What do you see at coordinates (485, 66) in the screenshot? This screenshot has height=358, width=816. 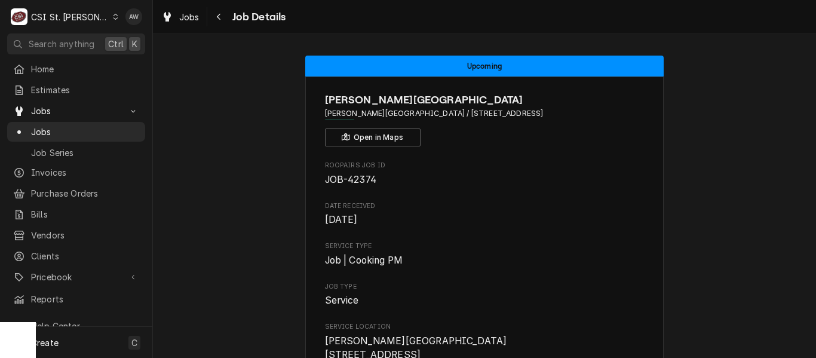 I see `div: Status` at bounding box center [485, 66].